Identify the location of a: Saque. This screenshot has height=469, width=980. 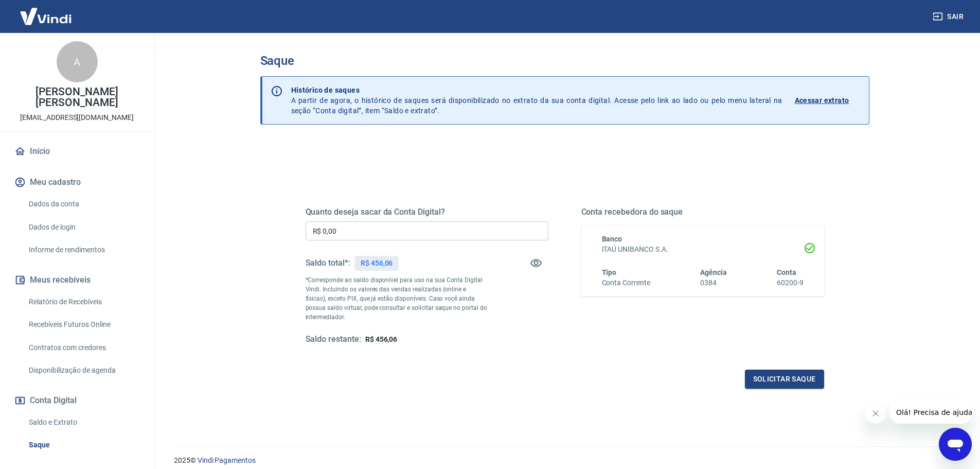
(83, 444).